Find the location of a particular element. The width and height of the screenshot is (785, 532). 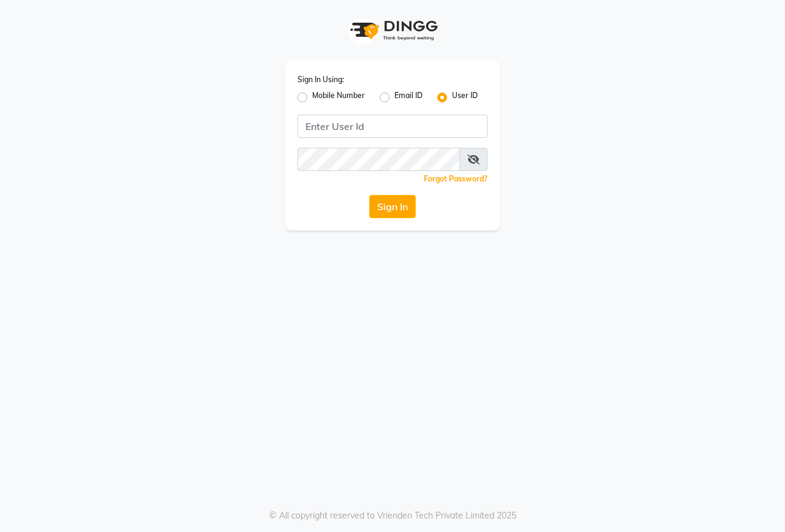

button: Sign In is located at coordinates (392, 206).